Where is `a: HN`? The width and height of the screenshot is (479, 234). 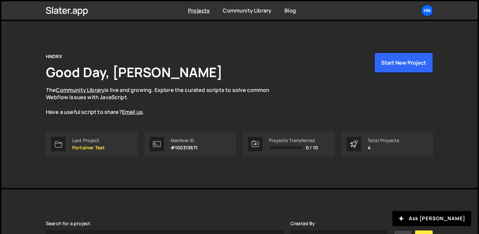
a: HN is located at coordinates (427, 10).